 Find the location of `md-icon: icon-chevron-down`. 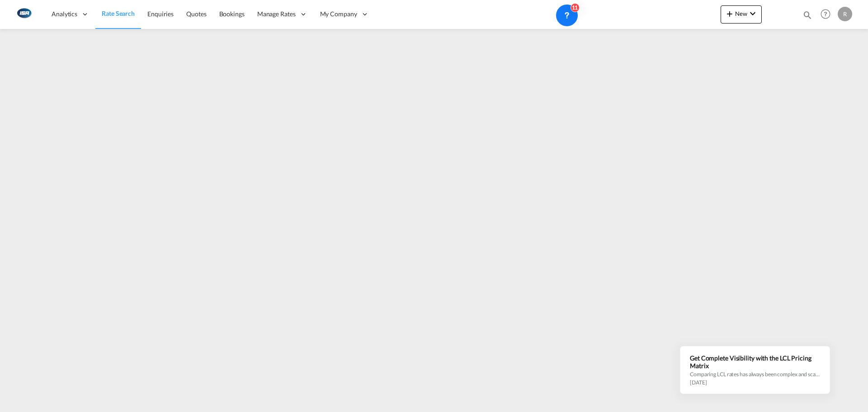

md-icon: icon-chevron-down is located at coordinates (753, 13).